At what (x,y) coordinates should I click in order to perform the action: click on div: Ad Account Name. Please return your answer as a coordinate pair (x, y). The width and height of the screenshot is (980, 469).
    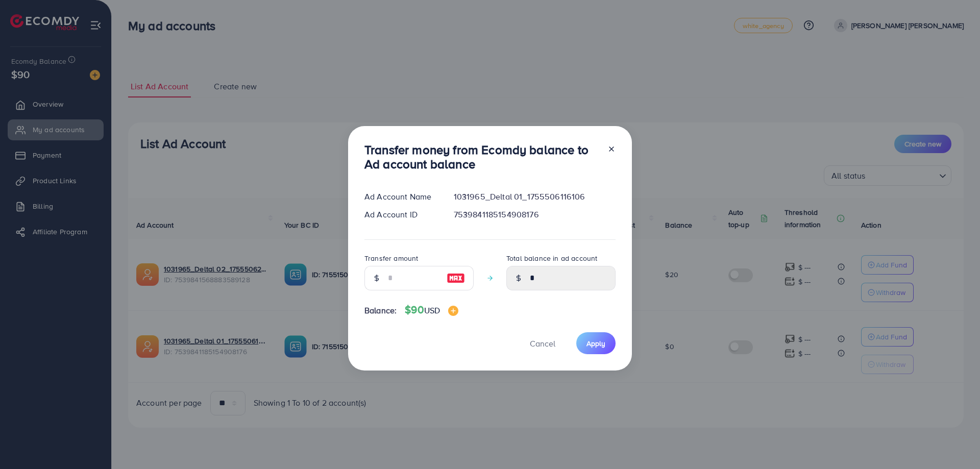
    Looking at the image, I should click on (401, 197).